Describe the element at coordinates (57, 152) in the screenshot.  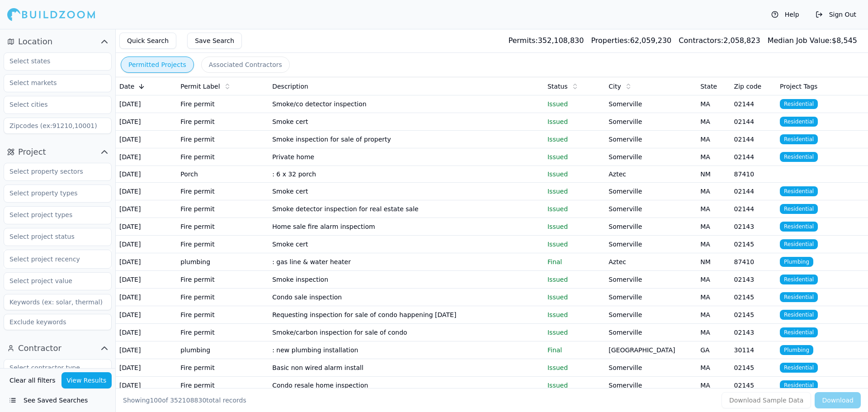
I see `button: Project` at that location.